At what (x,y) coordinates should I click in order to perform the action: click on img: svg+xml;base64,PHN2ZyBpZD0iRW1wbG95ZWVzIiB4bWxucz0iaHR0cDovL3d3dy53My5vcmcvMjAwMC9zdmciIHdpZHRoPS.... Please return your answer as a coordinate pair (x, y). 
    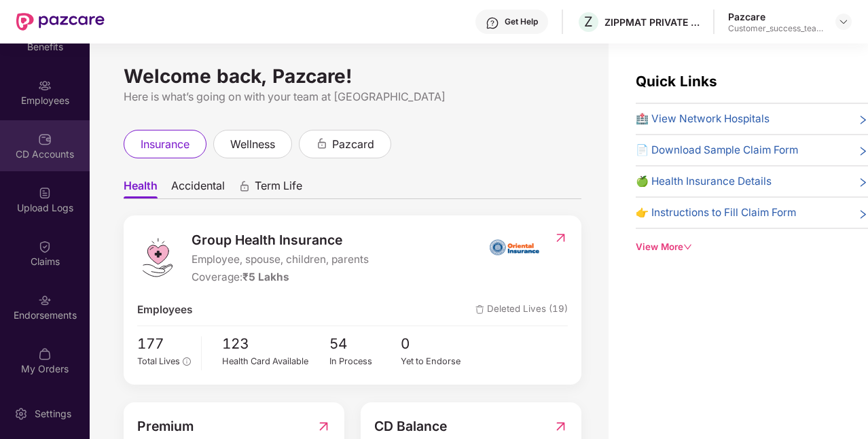
    Looking at the image, I should click on (45, 86).